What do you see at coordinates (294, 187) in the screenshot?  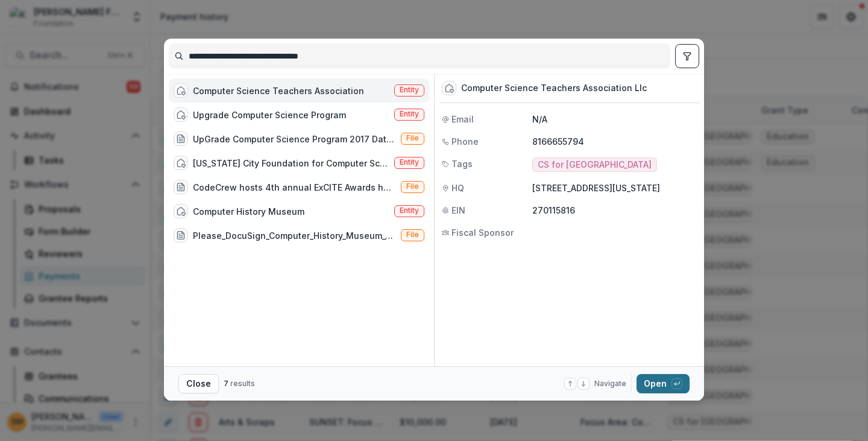 I see `div: CodeCrew hosts 4th annual ExCITE Awards honoring excellence in computer science, technology.pdf` at bounding box center [294, 187].